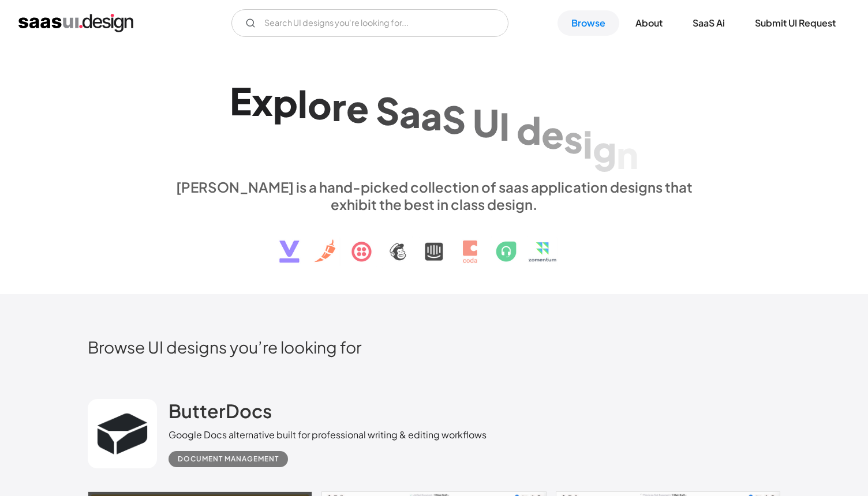  I want to click on img: text, icon, saas logo, so click(434, 243).